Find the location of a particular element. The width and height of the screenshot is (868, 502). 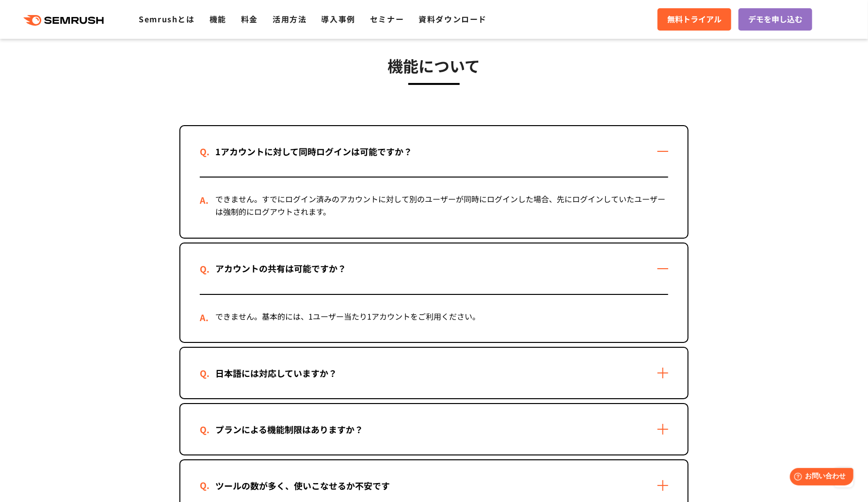

div: プランによる機能制限はありますか？ is located at coordinates (289, 429).